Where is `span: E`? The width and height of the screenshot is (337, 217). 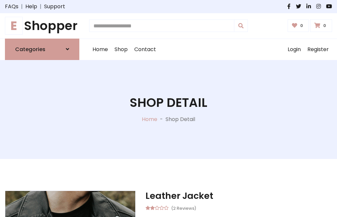
span: E is located at coordinates (14, 26).